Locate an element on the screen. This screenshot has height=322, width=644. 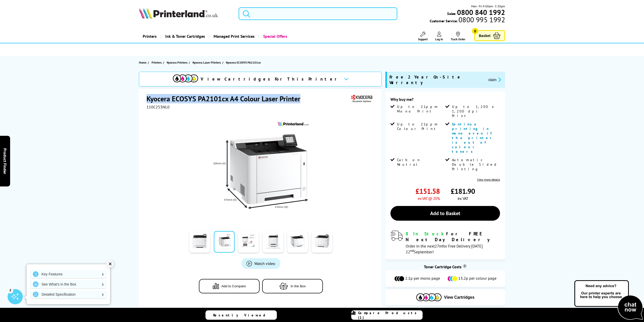
span: Recently Viewed is located at coordinates (241, 315).